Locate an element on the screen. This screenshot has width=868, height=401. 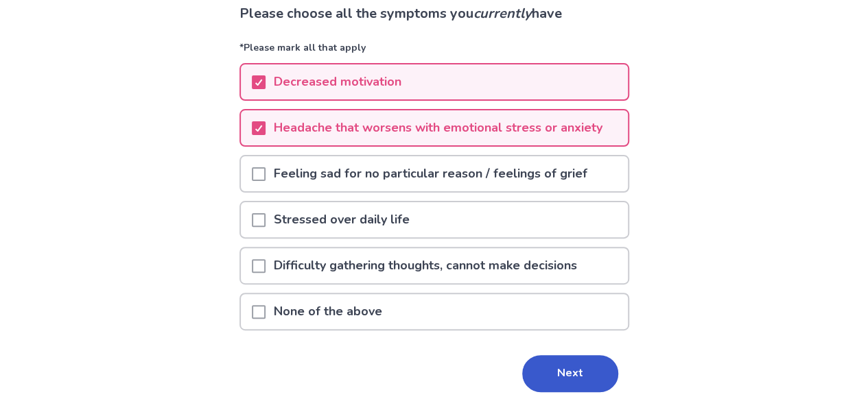
p: *Please mark all that apply is located at coordinates (434, 51).